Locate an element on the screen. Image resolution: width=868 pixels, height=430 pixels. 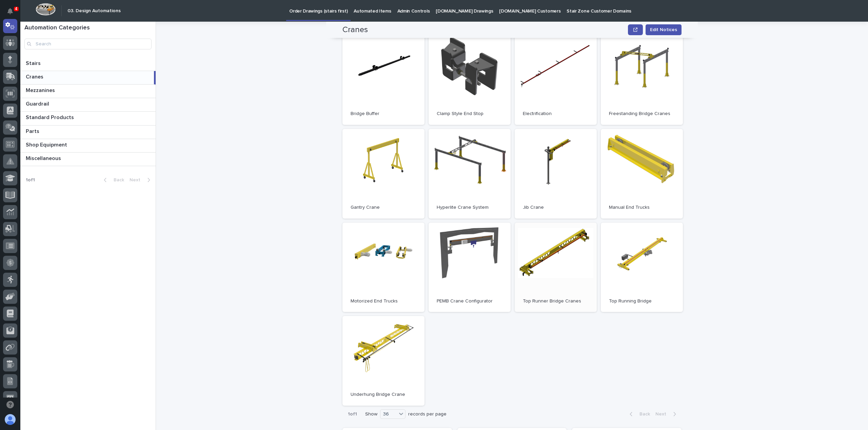
p: records per page is located at coordinates (427, 414).